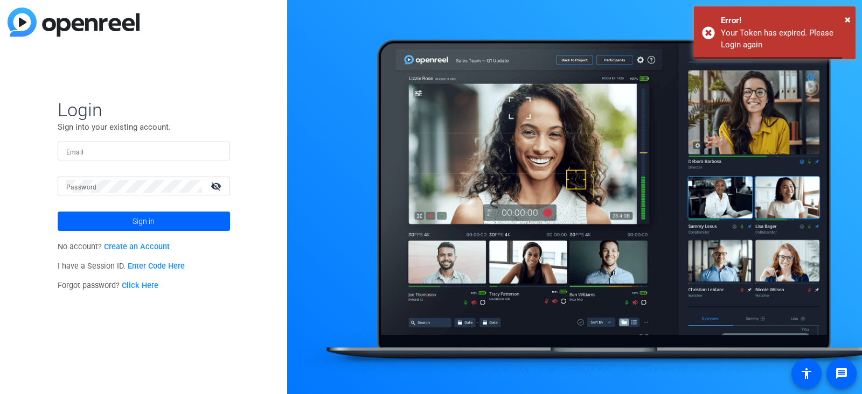 Image resolution: width=862 pixels, height=394 pixels. Describe the element at coordinates (143, 221) in the screenshot. I see `span: Sign in` at that location.